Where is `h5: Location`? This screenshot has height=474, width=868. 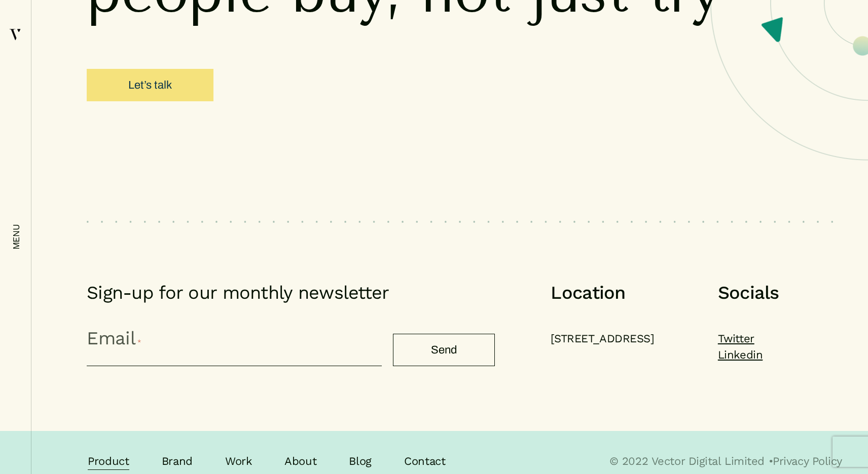 h5: Location is located at coordinates (606, 293).